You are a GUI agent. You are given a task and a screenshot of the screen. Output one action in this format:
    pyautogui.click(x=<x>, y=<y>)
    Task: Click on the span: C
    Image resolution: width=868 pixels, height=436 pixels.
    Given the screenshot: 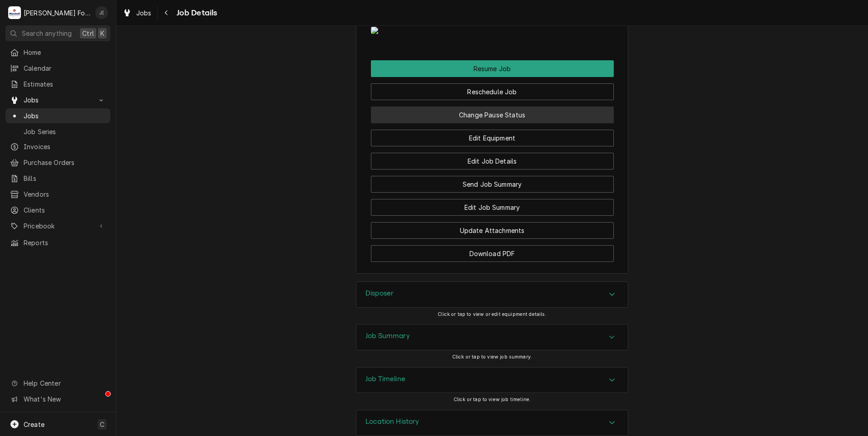 What is the action you would take?
    pyautogui.click(x=102, y=425)
    